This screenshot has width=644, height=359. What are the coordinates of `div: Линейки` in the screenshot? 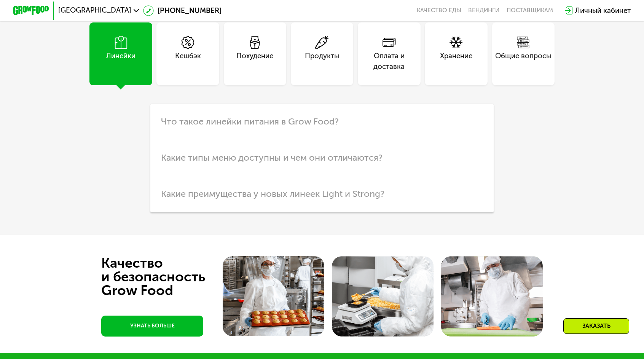 It's located at (121, 61).